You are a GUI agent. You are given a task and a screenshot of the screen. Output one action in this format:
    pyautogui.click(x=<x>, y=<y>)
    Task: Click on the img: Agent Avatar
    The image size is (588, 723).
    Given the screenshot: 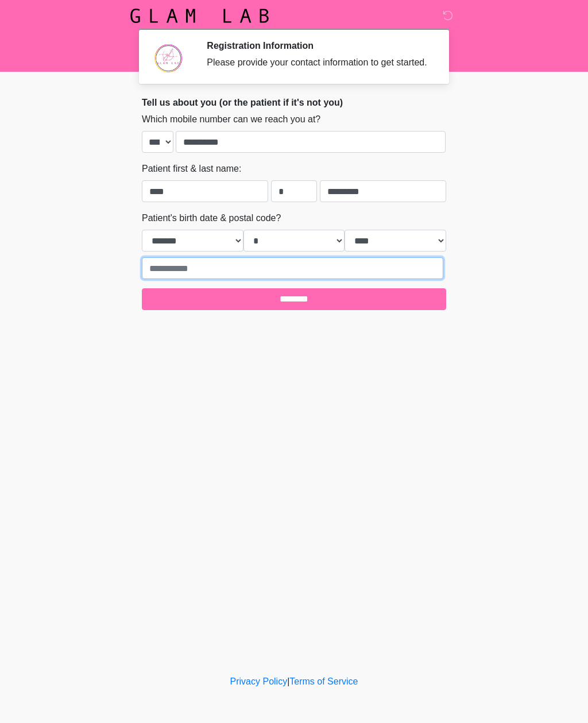 What is the action you would take?
    pyautogui.click(x=167, y=57)
    